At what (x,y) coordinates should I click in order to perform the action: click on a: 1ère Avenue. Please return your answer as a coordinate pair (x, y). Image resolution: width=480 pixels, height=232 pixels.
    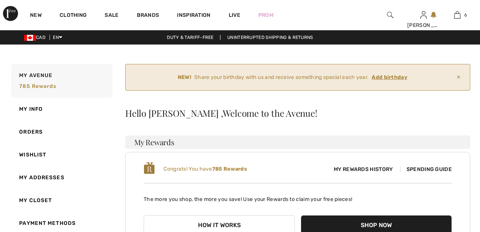
    Looking at the image, I should click on (10, 13).